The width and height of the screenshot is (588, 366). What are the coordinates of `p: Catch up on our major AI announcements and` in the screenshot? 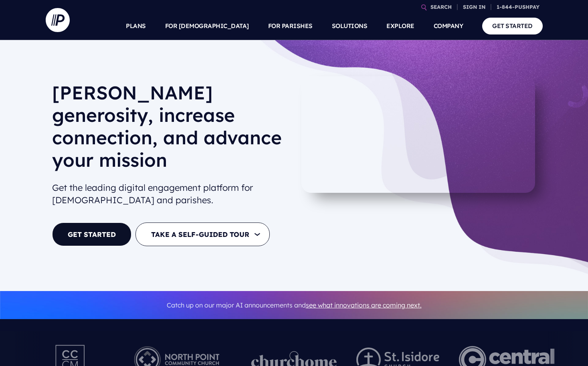 It's located at (294, 305).